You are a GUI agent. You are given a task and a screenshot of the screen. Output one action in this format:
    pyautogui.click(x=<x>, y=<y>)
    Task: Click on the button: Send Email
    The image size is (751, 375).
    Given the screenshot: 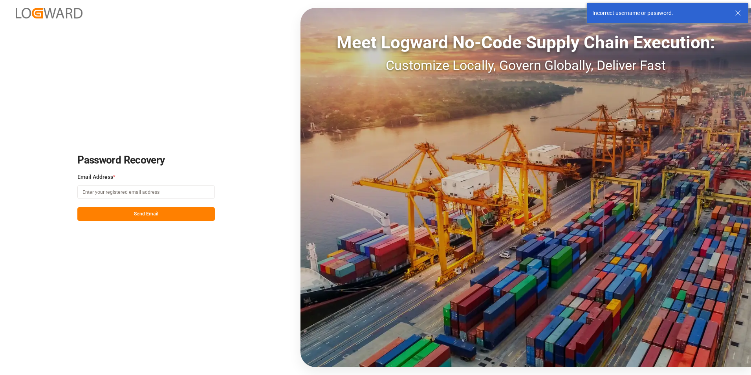 What is the action you would take?
    pyautogui.click(x=146, y=214)
    